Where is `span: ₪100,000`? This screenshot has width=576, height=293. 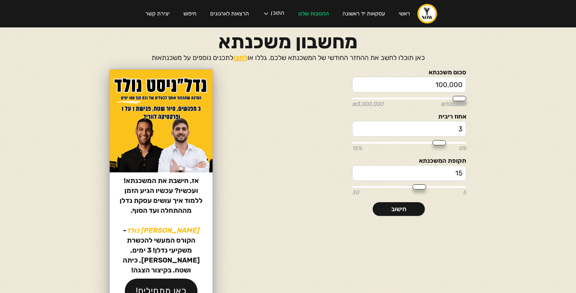 span: ₪100,000 is located at coordinates (454, 104).